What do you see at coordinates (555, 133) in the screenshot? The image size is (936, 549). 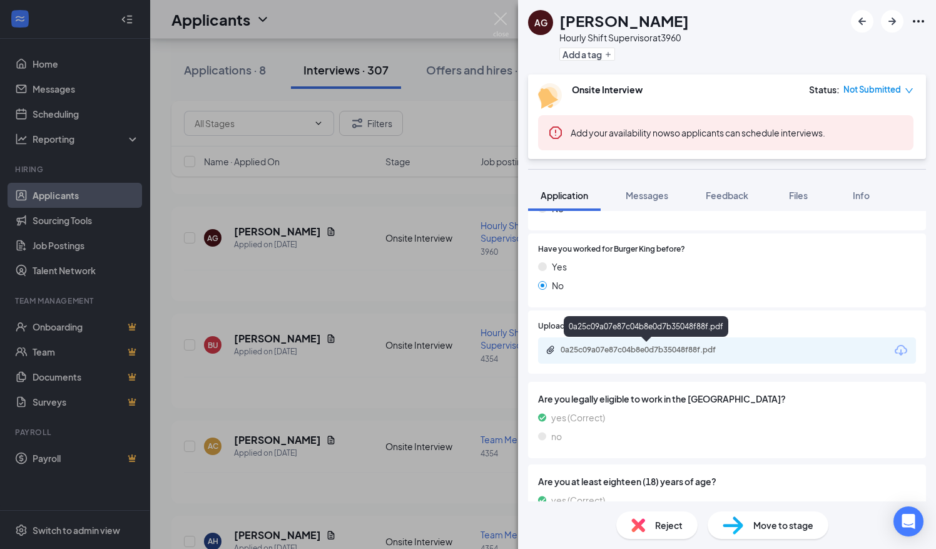 I see `svg: Error` at bounding box center [555, 133].